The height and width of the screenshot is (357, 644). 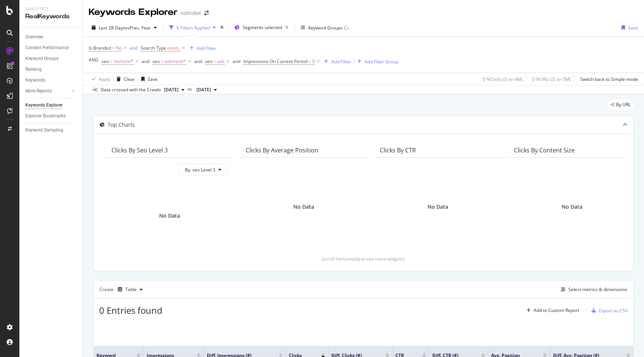 What do you see at coordinates (121, 125) in the screenshot?
I see `div: Top Charts` at bounding box center [121, 125].